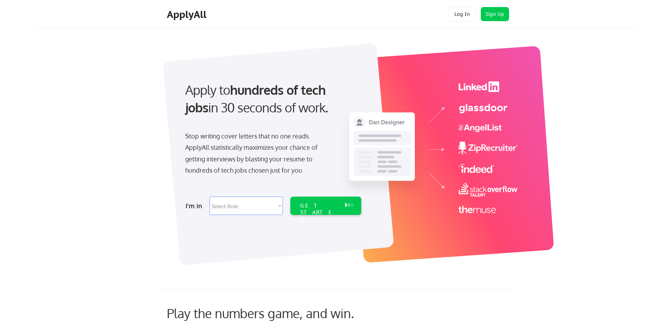  Describe the element at coordinates (272, 99) in the screenshot. I see `div: Apply to in 30 seconds of work.` at that location.